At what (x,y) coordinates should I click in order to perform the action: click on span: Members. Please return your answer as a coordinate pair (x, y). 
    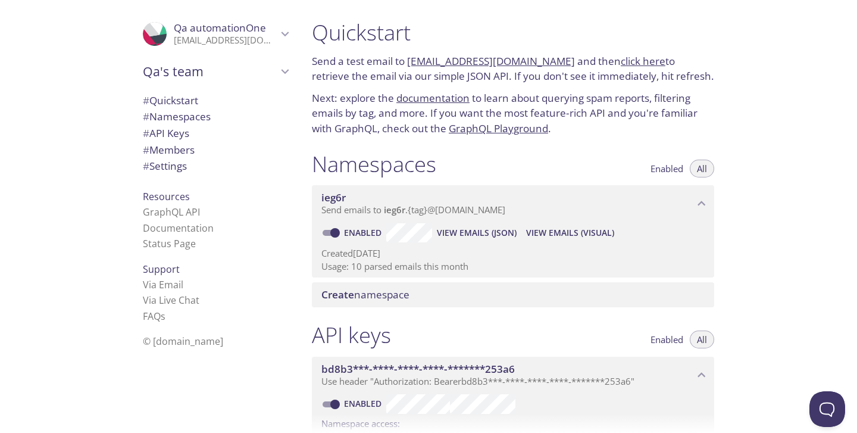
    Looking at the image, I should click on (168, 149).